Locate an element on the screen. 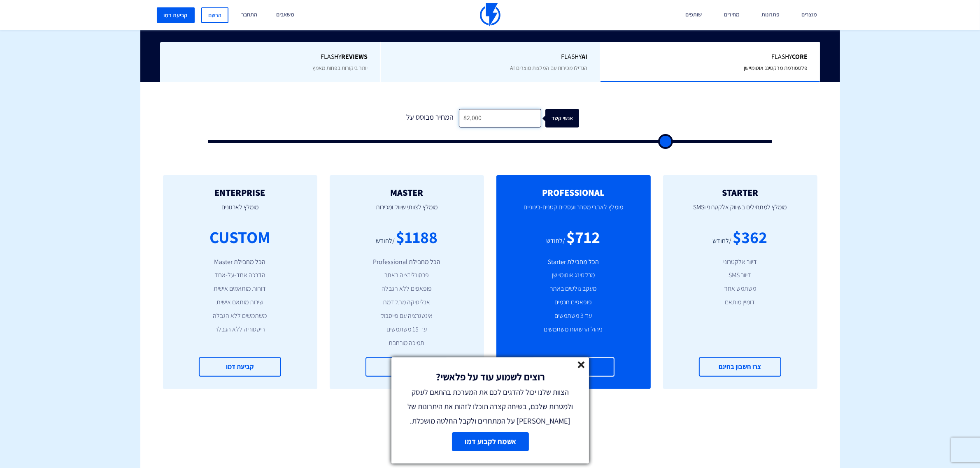  b: Core is located at coordinates (800, 56).